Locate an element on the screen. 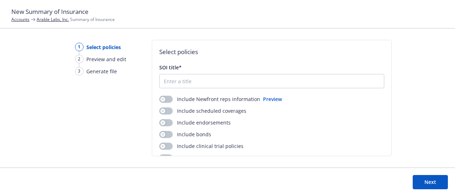 This screenshot has width=455, height=196. span: Generate file is located at coordinates (102, 71).